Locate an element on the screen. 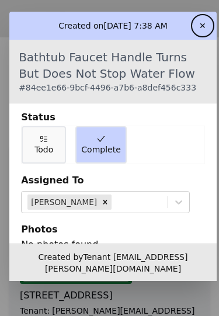 This screenshot has height=316, width=219. button: Complete is located at coordinates (100, 145).